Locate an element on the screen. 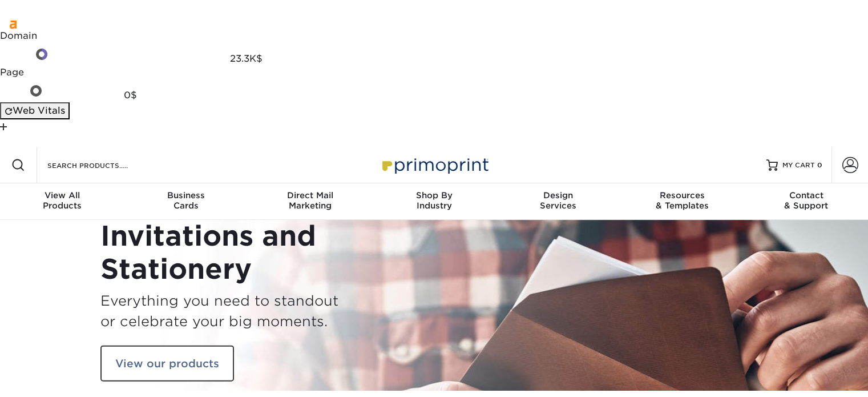  a: kw10.1K is located at coordinates (204, 54).